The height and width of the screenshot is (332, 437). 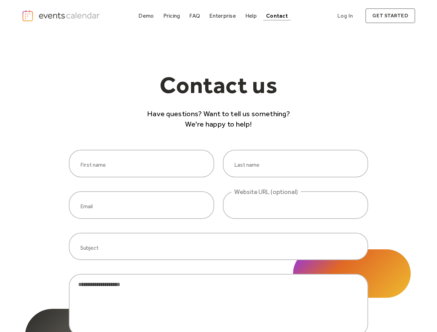 What do you see at coordinates (251, 16) in the screenshot?
I see `div: Help` at bounding box center [251, 16].